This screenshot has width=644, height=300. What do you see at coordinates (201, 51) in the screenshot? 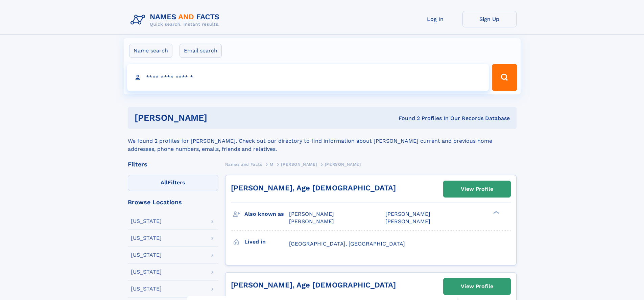
I see `label: Email search` at bounding box center [201, 51].